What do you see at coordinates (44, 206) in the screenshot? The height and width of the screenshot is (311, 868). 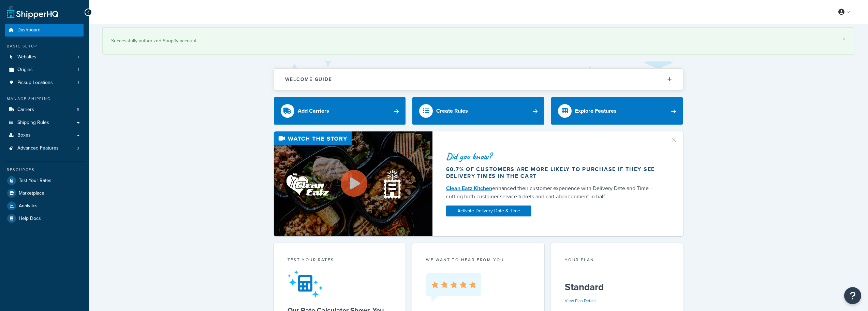 I see `li: Analytics` at bounding box center [44, 206].